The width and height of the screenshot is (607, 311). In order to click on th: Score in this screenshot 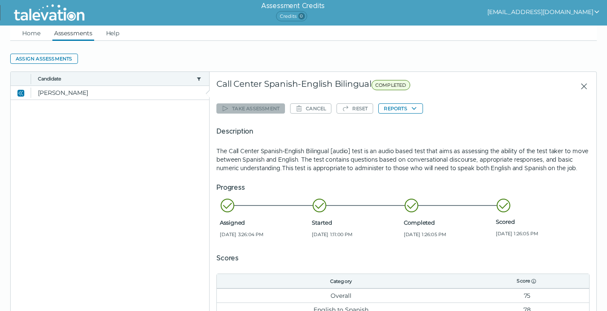, I will do `click(527, 282)`.